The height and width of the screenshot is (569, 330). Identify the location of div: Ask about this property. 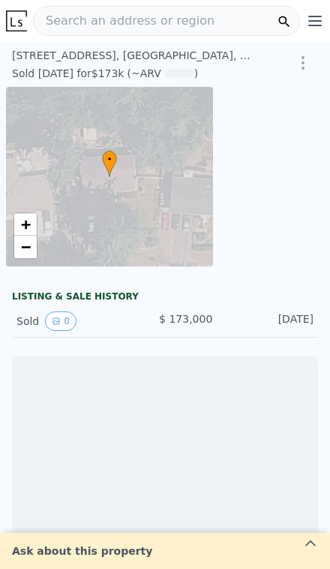
(82, 551).